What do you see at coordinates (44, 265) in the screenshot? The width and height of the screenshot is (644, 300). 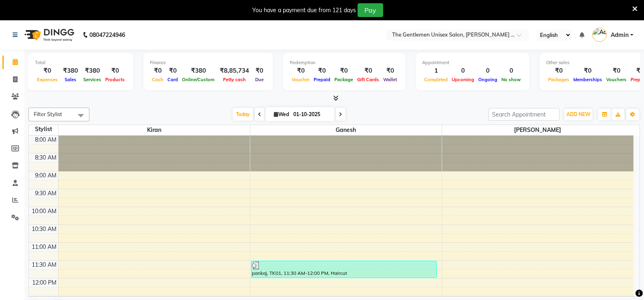 I see `div: 11:30 AM` at bounding box center [44, 265].